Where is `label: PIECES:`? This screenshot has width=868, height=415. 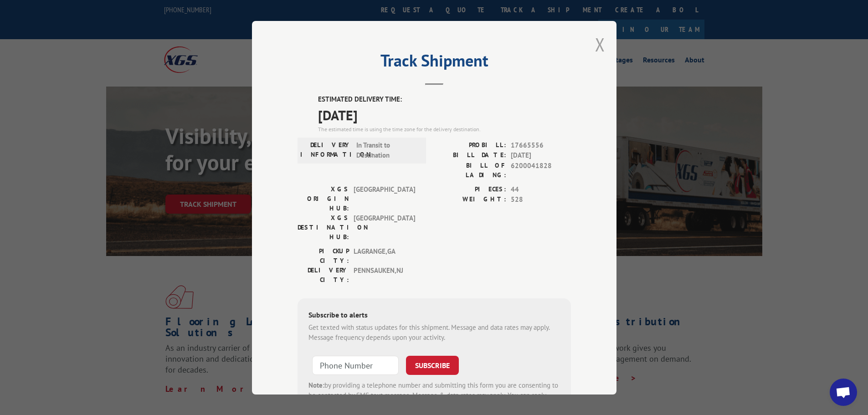
label: PIECES: is located at coordinates (470, 189).